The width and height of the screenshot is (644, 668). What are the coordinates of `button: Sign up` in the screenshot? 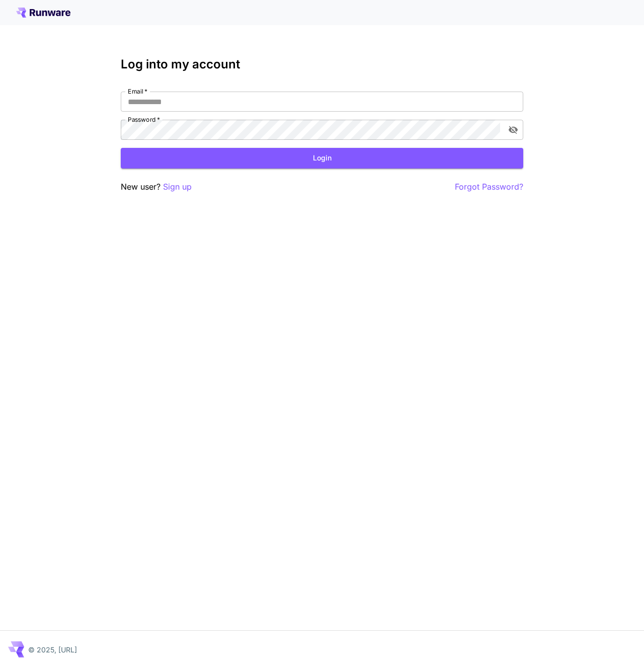 It's located at (177, 187).